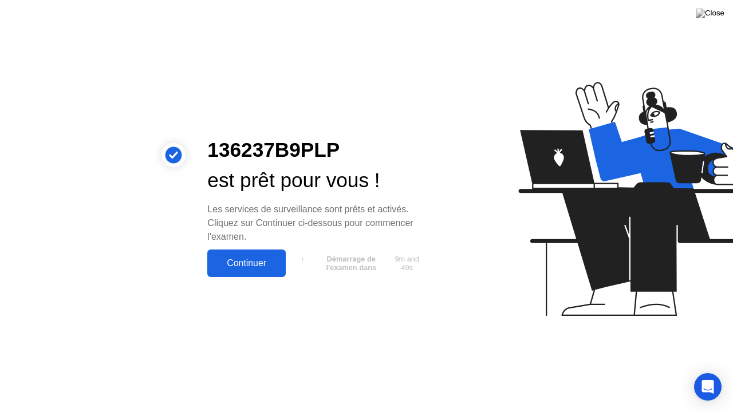 The height and width of the screenshot is (412, 733). Describe the element at coordinates (246, 263) in the screenshot. I see `div: Continuer` at that location.